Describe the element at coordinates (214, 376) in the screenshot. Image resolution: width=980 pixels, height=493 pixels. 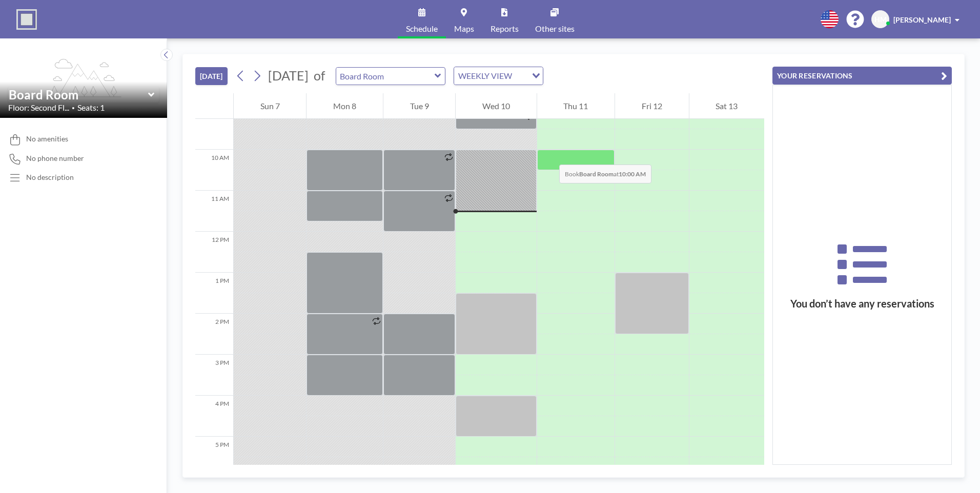
I see `div: 3 PM` at that location.